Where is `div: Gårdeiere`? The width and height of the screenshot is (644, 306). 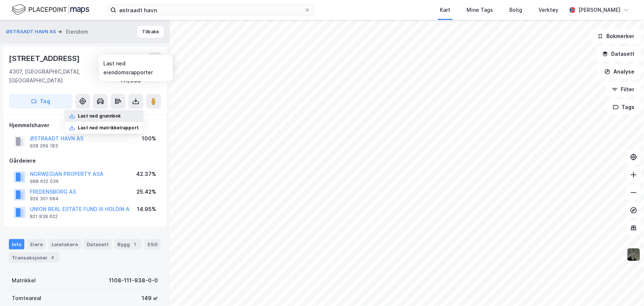
div: Gårdeiere is located at coordinates (85, 161).